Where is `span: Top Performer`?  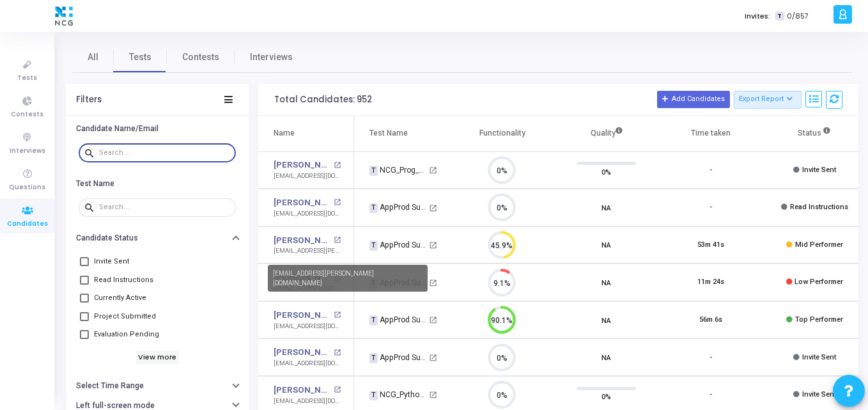
span: Top Performer is located at coordinates (819, 319).